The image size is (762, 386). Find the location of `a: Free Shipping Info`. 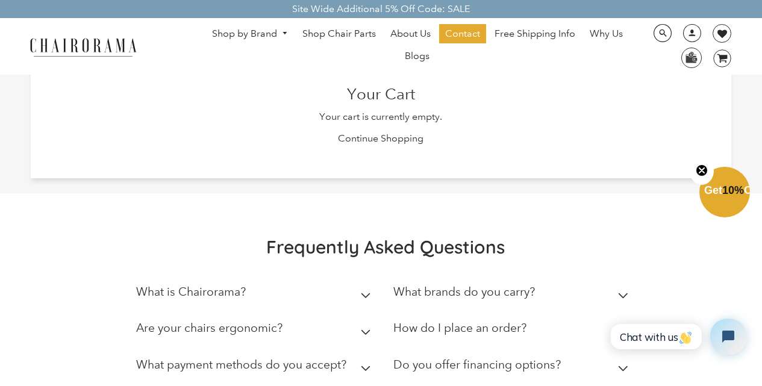

a: Free Shipping Info is located at coordinates (535, 34).